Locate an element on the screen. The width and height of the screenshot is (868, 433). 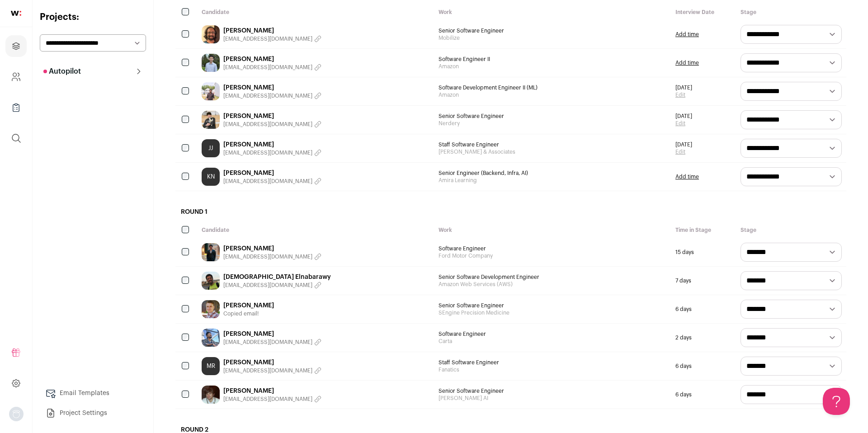
a: Company Lists is located at coordinates (16, 108).